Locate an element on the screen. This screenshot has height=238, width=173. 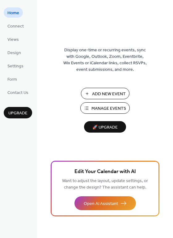
a: Views is located at coordinates (13, 39).